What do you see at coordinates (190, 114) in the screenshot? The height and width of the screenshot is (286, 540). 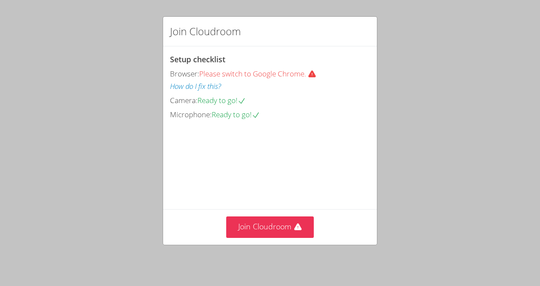 I see `span: Microphone:` at bounding box center [190, 114].